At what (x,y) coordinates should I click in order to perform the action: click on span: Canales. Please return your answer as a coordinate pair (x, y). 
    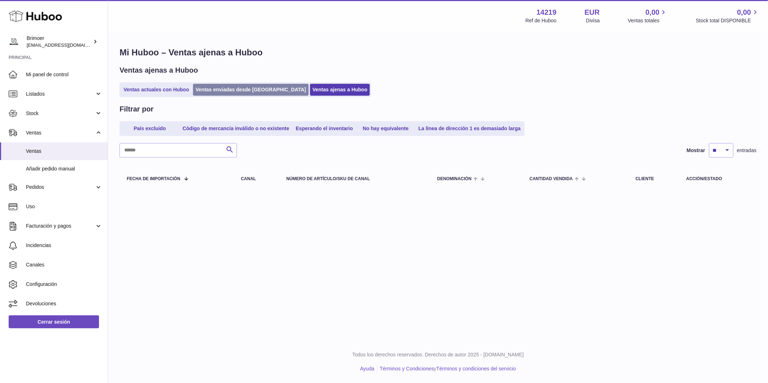
    Looking at the image, I should click on (64, 265).